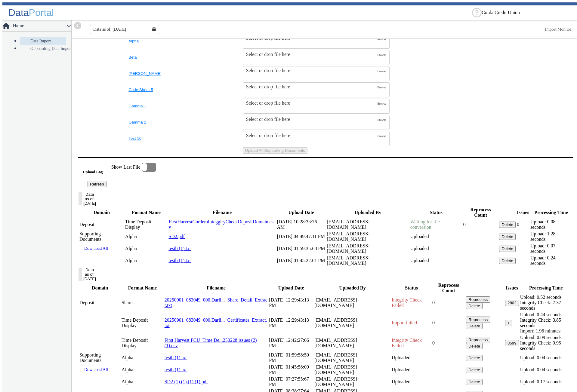  I want to click on div: Import: 1.96 minutes, so click(546, 331).